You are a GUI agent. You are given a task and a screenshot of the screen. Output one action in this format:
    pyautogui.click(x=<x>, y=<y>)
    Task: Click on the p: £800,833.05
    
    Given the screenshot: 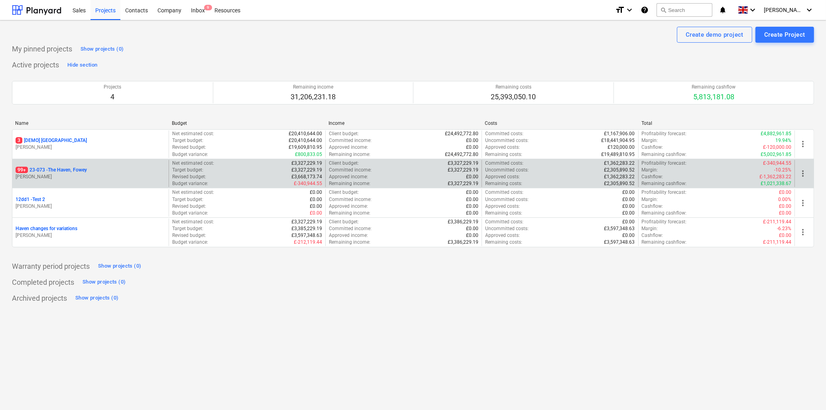 What is the action you would take?
    pyautogui.click(x=309, y=154)
    